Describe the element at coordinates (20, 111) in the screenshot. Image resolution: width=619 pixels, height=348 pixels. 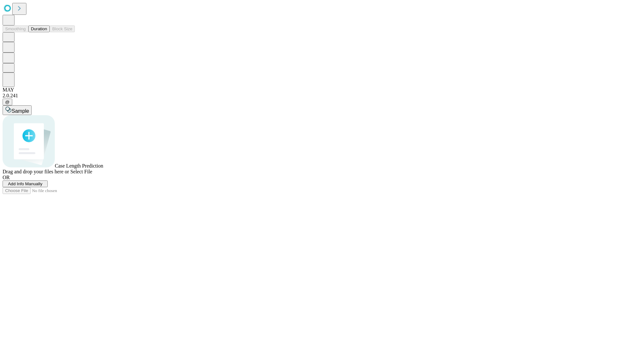
I see `span: Sample` at that location.